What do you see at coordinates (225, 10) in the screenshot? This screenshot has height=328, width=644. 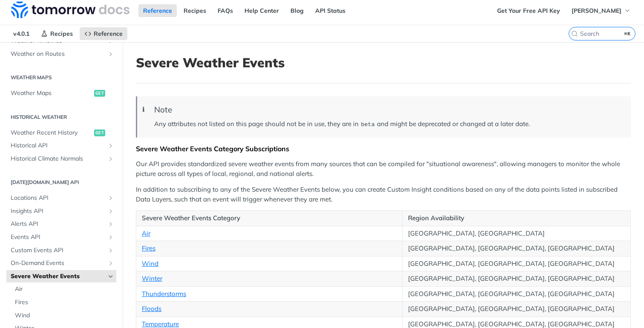 I see `a: FAQs` at bounding box center [225, 10].